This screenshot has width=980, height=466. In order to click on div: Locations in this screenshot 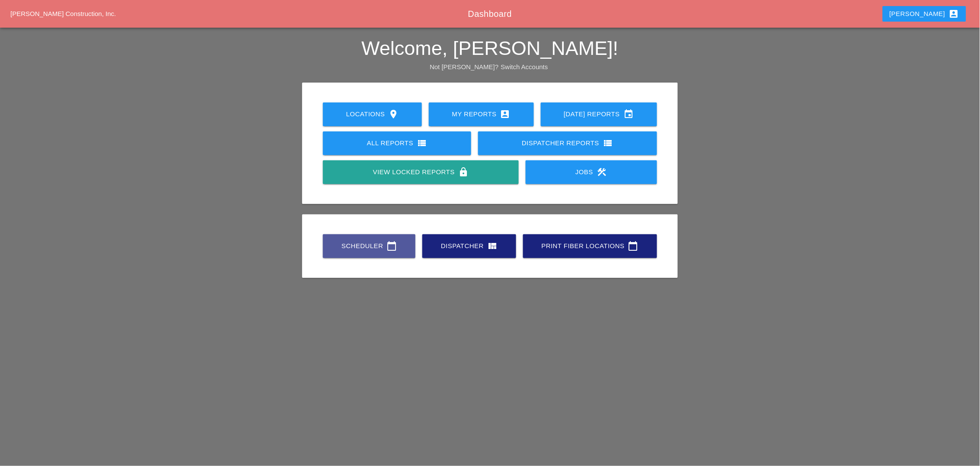, I will do `click(372, 114)`.